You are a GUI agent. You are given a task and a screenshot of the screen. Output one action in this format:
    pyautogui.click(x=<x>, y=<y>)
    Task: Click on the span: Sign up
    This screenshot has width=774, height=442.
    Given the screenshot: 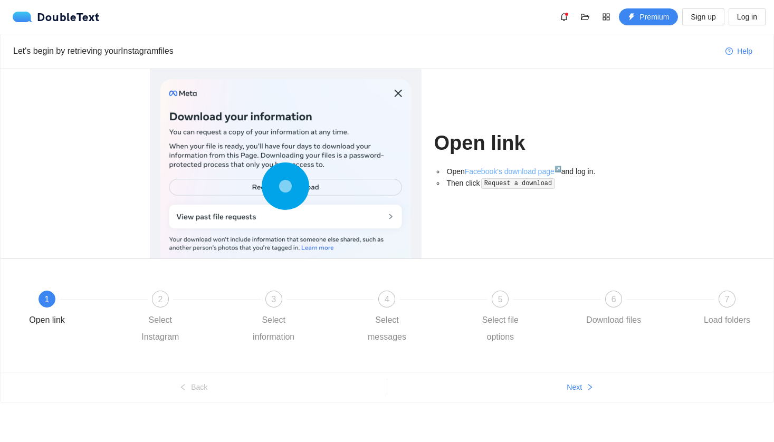 What is the action you would take?
    pyautogui.click(x=703, y=17)
    